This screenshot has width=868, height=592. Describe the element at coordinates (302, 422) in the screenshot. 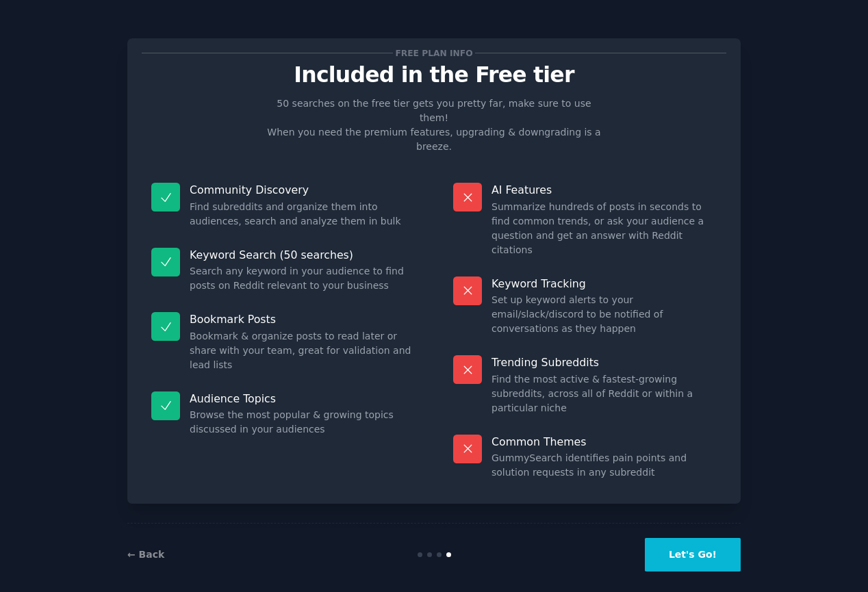

I see `dd: Browse the most popular & growing topics discussed in your audiences` at that location.